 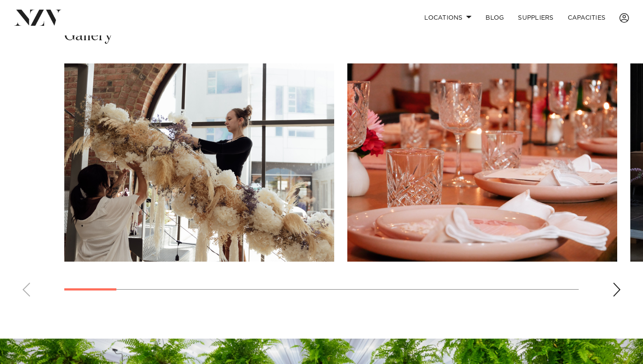 I want to click on swiper-slide: 2 / 18, so click(x=482, y=162).